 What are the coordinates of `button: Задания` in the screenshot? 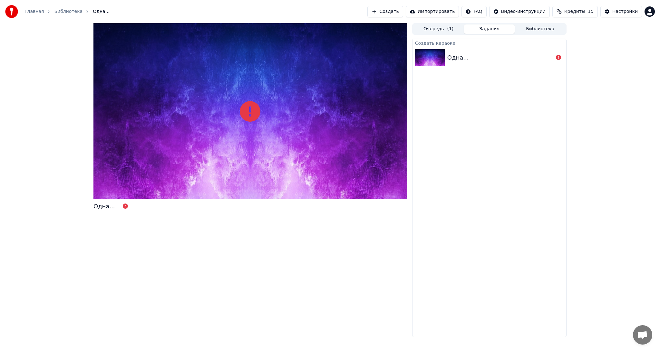 It's located at (490, 29).